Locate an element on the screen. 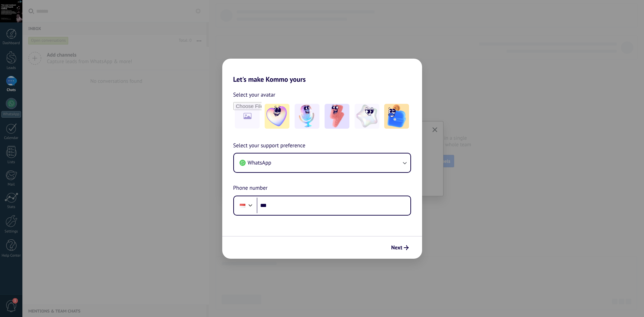 Image resolution: width=644 pixels, height=317 pixels. span: Next is located at coordinates (396, 248).